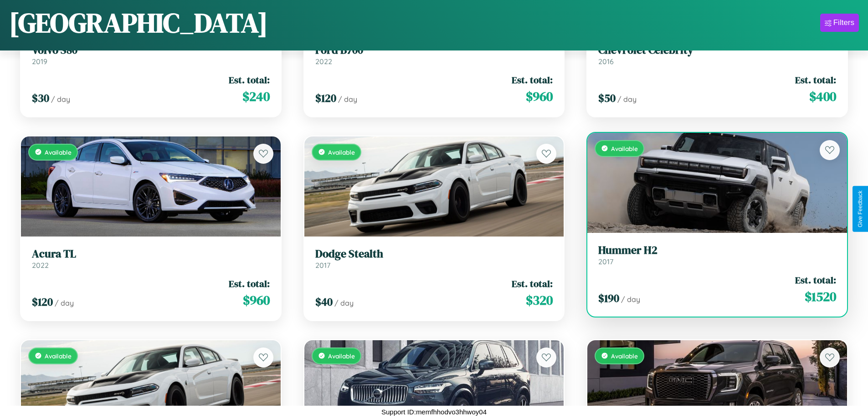 Image resolution: width=868 pixels, height=418 pixels. Describe the element at coordinates (539, 301) in the screenshot. I see `span: $ 320` at that location.